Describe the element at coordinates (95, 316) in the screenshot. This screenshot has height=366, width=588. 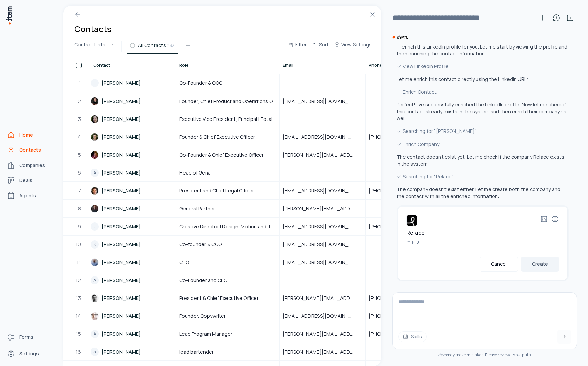
I see `img: Andrew M Ettinger` at that location.